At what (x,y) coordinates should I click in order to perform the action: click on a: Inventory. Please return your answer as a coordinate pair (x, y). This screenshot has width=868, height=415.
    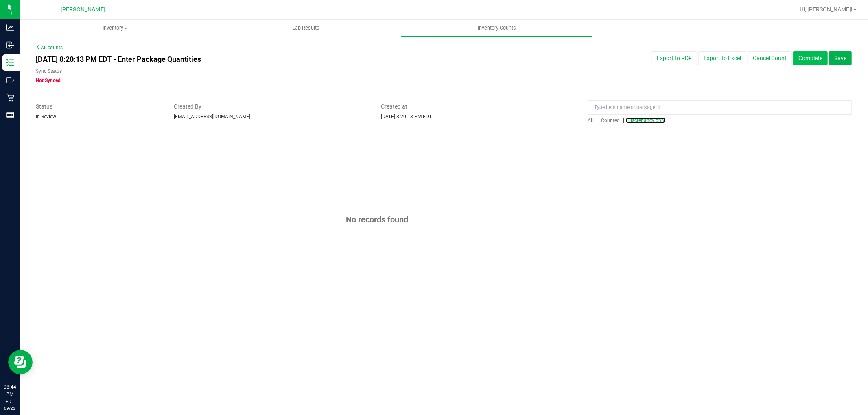
    Looking at the image, I should click on (115, 28).